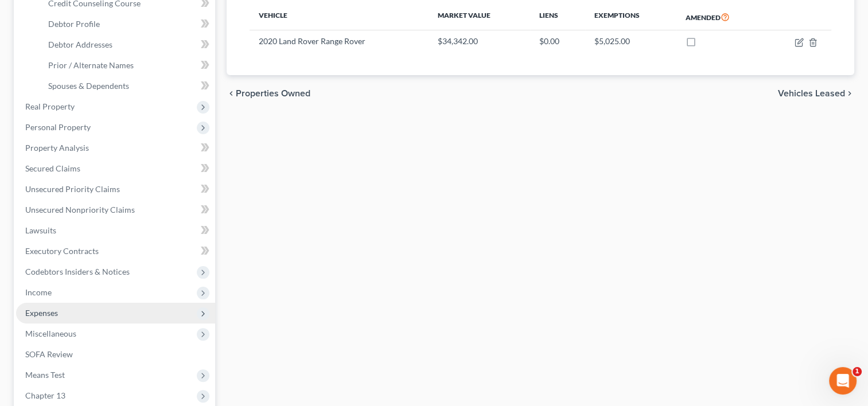  What do you see at coordinates (273, 94) in the screenshot?
I see `span: Properties Owned` at bounding box center [273, 94].